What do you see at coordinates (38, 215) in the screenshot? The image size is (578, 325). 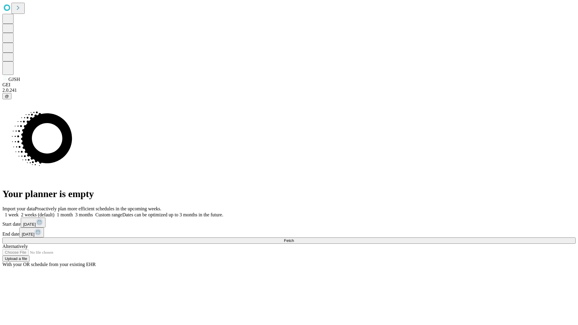 I see `span: 2 weeks (default)` at bounding box center [38, 215].